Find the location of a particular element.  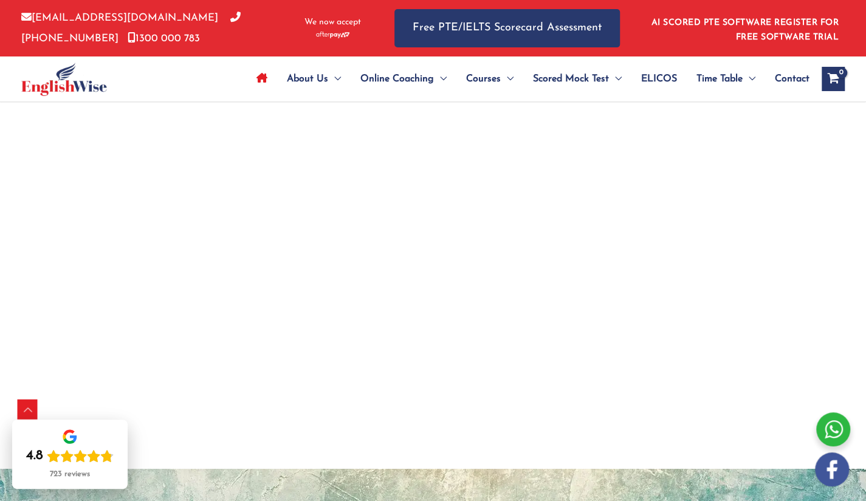

a: View Shopping Cart, empty is located at coordinates (833, 79).